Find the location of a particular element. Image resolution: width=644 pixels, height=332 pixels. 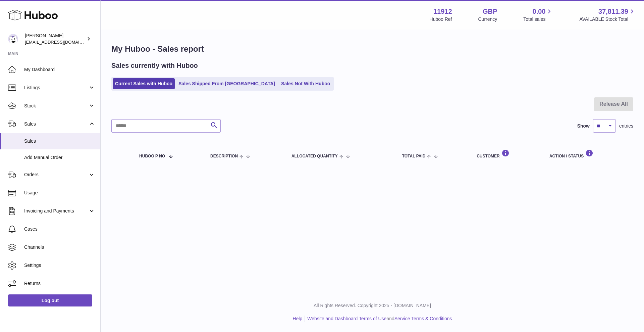

a: Log out is located at coordinates (50, 300).